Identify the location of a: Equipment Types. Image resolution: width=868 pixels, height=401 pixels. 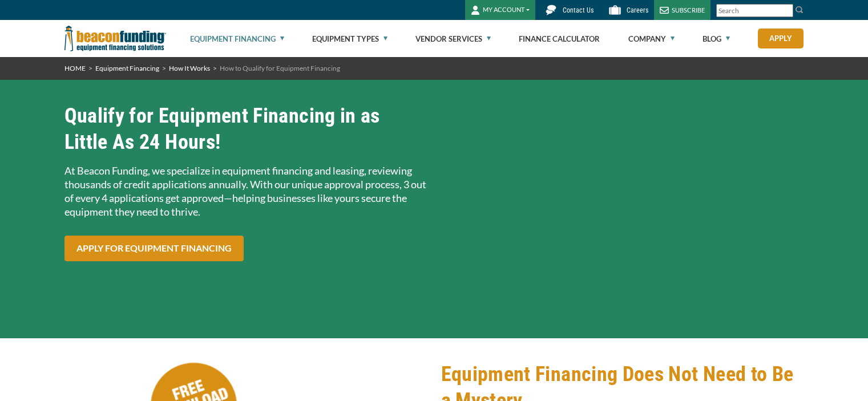
(350, 39).